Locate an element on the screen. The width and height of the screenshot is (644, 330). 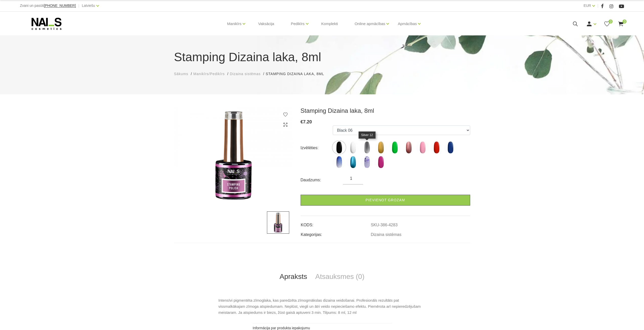
h3: Stamping Dizaina laka, 8ml is located at coordinates (386, 111).